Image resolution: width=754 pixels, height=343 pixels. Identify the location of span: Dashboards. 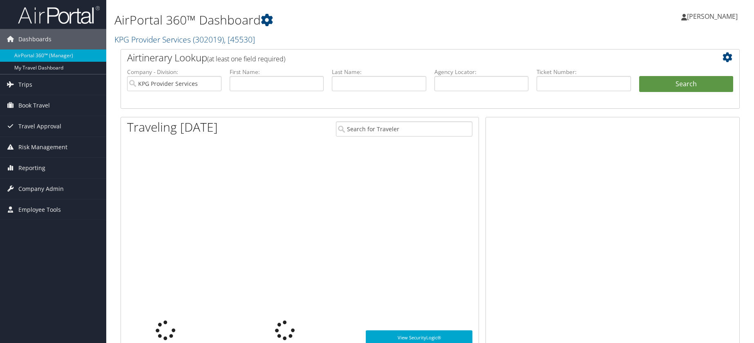
(35, 39).